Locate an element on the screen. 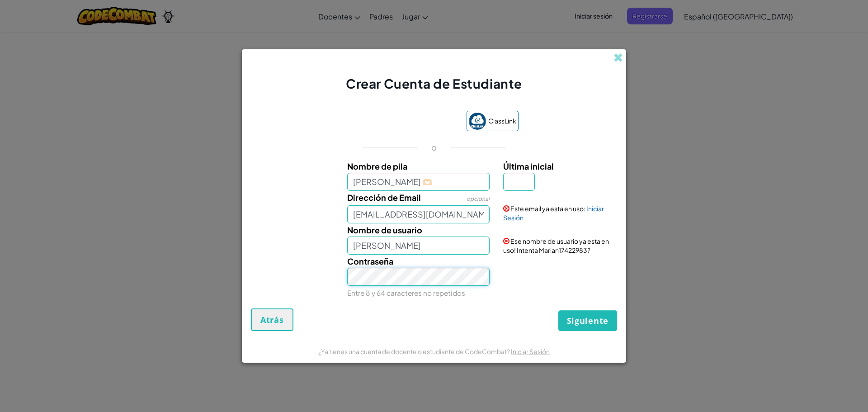 The image size is (868, 412). span: Crear Cuenta de Estudiante is located at coordinates (434, 83).